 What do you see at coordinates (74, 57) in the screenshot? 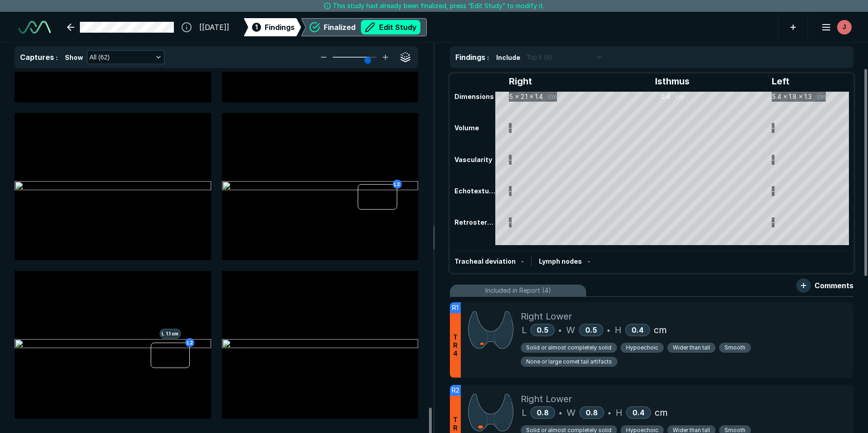
I see `span: Show` at bounding box center [74, 57].